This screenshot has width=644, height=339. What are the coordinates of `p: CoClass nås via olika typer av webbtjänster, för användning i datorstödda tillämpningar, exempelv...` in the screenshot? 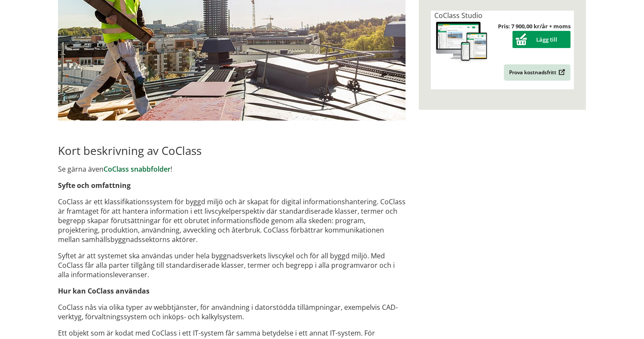 It's located at (231, 312).